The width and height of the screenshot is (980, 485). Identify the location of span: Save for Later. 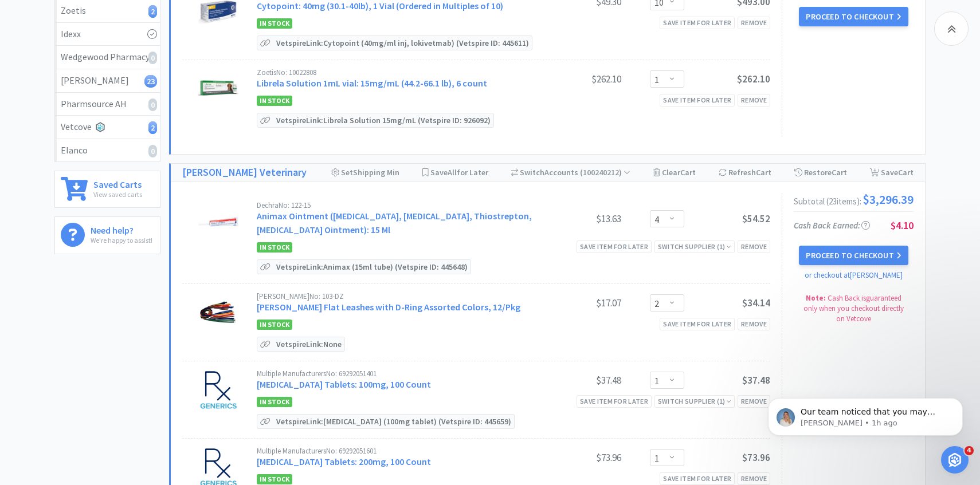
(459, 173).